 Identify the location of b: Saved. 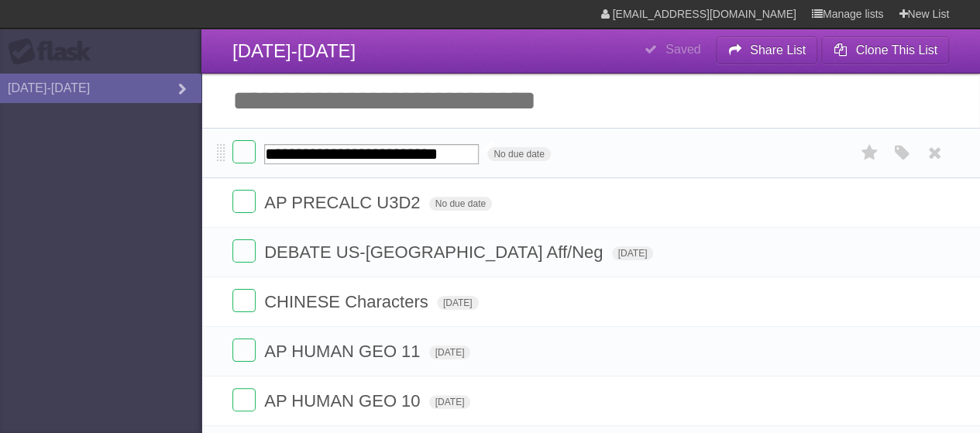
(682, 49).